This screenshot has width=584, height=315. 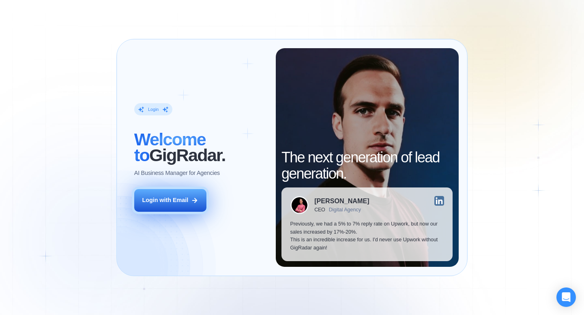 What do you see at coordinates (200, 148) in the screenshot?
I see `h2: ‍ GigRadar.` at bounding box center [200, 148].